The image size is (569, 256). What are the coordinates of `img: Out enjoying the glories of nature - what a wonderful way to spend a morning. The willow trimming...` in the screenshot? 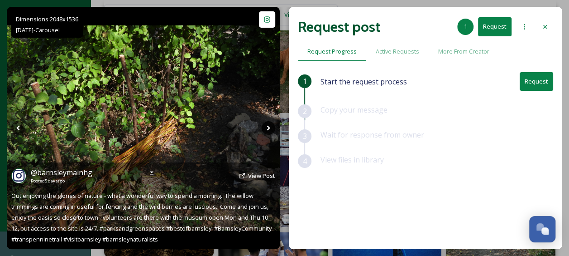 It's located at (143, 128).